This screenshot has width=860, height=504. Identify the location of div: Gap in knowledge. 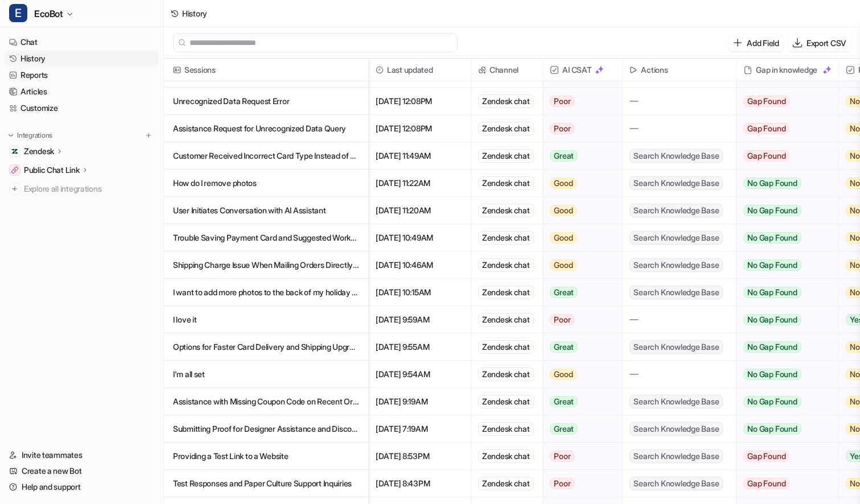
(787, 70).